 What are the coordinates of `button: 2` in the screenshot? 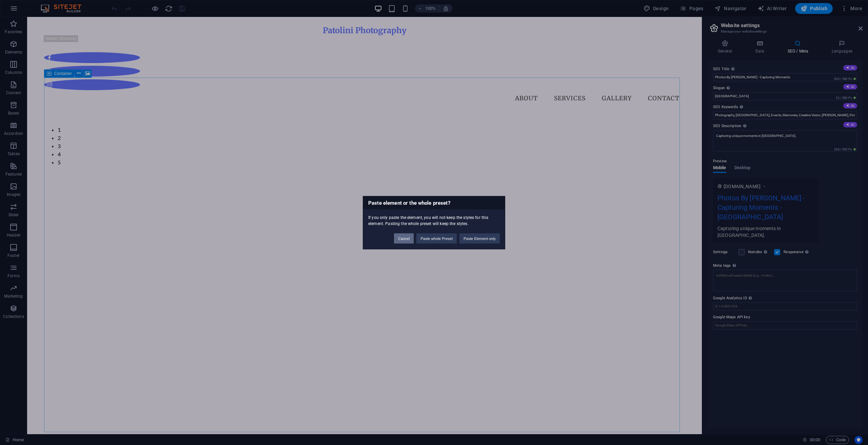 It's located at (32, 121).